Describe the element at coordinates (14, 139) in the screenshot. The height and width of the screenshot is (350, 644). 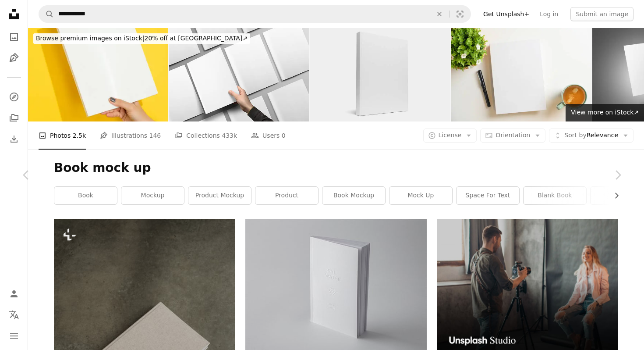
I see `a: Download History` at that location.